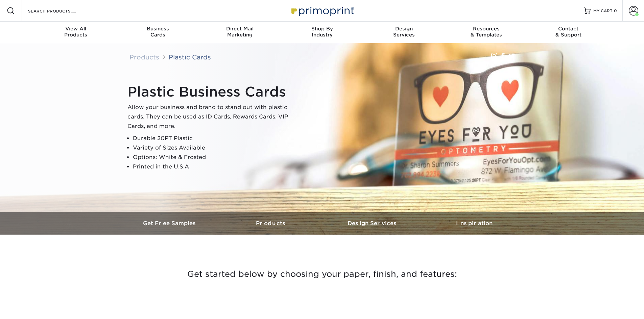 This screenshot has width=644, height=319. Describe the element at coordinates (474, 223) in the screenshot. I see `a: Inspiration` at that location.